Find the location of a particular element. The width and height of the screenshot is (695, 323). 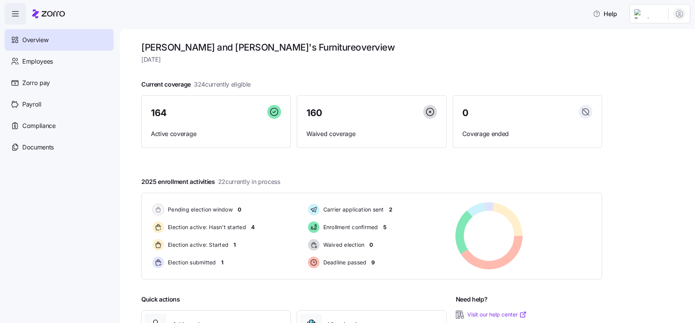

span: 4 is located at coordinates (252, 228).